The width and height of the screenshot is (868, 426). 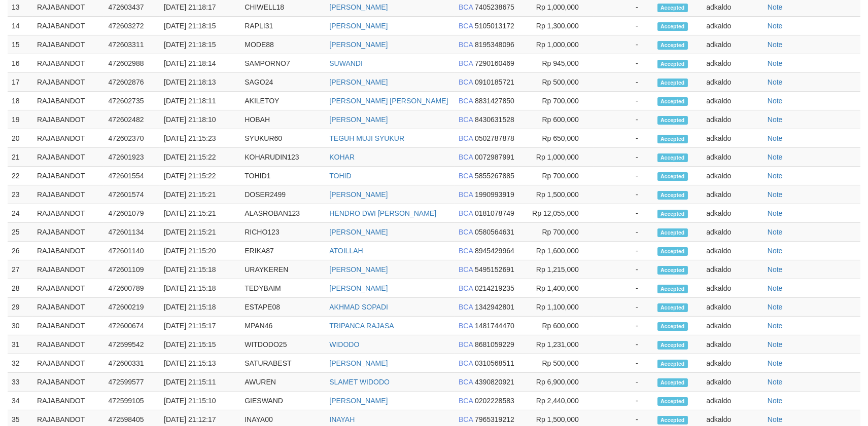 I want to click on td: WITDODO25, so click(x=282, y=345).